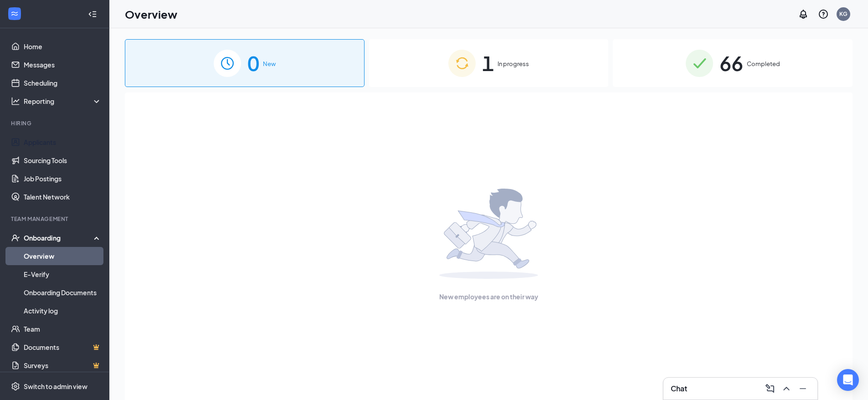 This screenshot has width=868, height=400. Describe the element at coordinates (269, 64) in the screenshot. I see `span: New` at that location.